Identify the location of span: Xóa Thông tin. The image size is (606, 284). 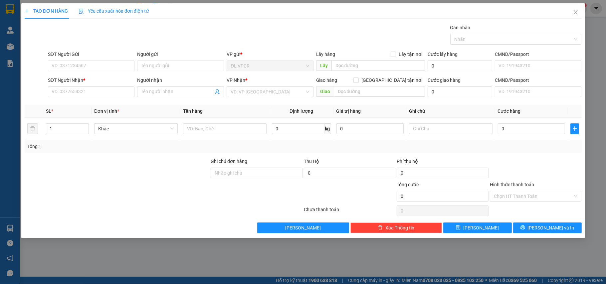
(400, 228).